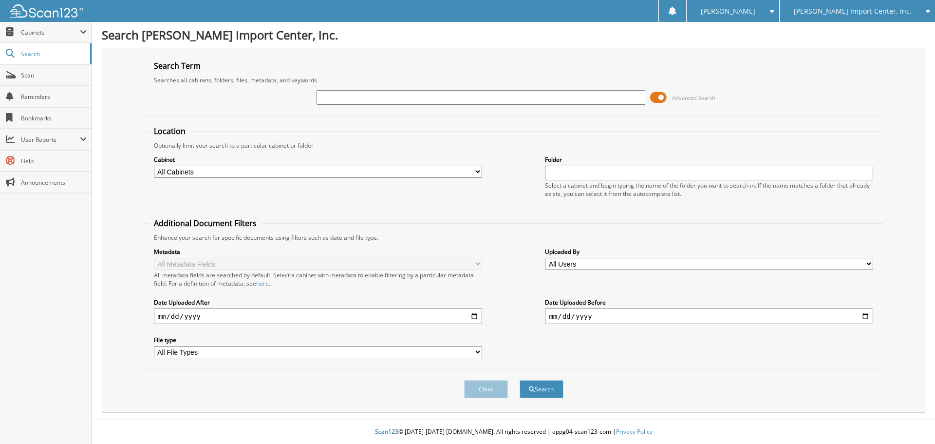  What do you see at coordinates (318, 279) in the screenshot?
I see `div: All metadata fields are searched by default. Select a cabinet with metadata to enable filtering b...` at bounding box center [318, 279].